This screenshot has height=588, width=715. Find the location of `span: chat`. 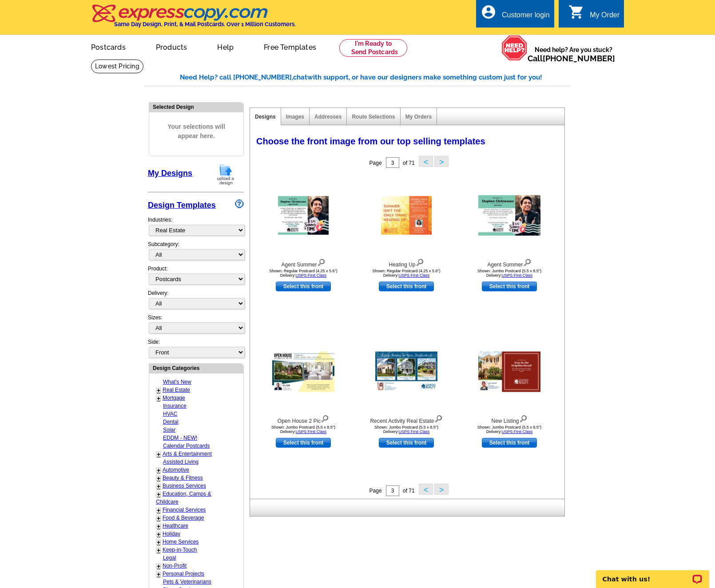

span: chat is located at coordinates (300, 77).